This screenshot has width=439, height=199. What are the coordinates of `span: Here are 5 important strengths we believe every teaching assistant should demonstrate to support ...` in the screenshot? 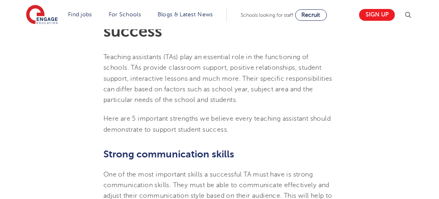 It's located at (217, 124).